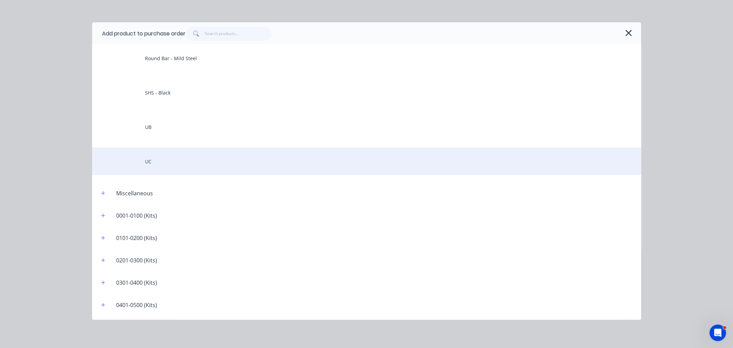 This screenshot has height=348, width=733. I want to click on div: 0301-0400 (Kits), so click(137, 283).